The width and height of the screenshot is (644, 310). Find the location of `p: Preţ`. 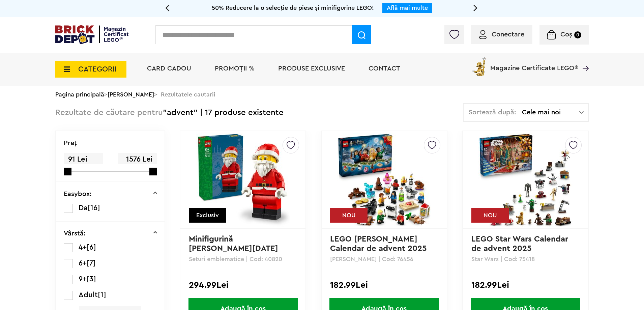

p: Preţ is located at coordinates (70, 143).